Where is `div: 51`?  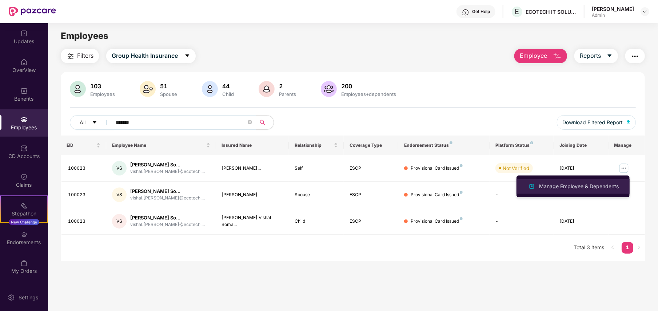
div: 51 is located at coordinates (168, 86).